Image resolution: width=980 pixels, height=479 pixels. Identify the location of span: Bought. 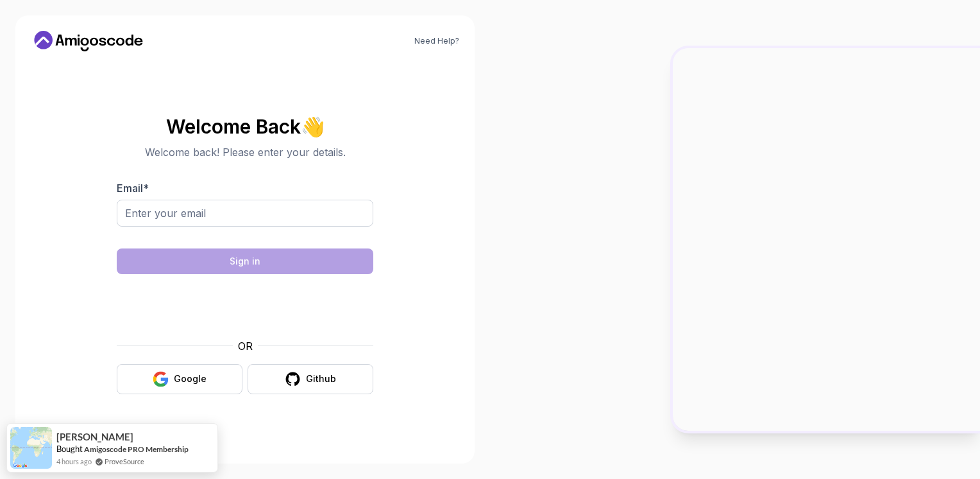
(69, 449).